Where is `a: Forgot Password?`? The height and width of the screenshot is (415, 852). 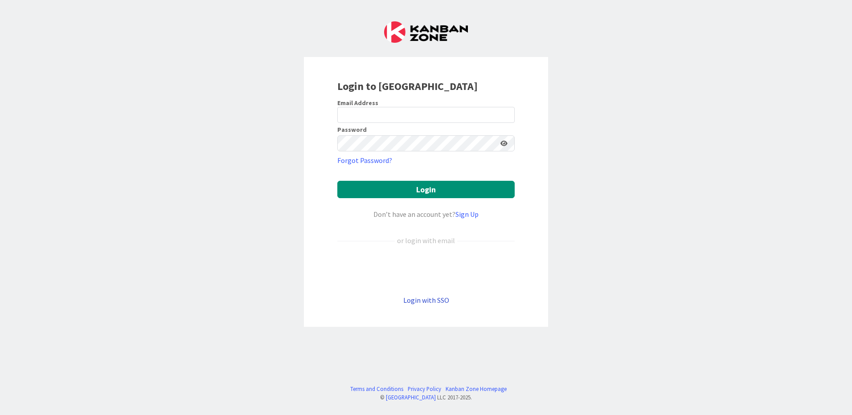
a: Forgot Password? is located at coordinates (365, 160).